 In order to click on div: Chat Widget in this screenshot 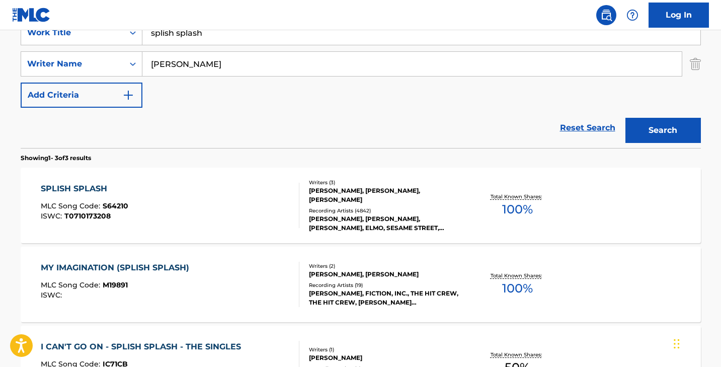, I will do `click(696, 343)`.